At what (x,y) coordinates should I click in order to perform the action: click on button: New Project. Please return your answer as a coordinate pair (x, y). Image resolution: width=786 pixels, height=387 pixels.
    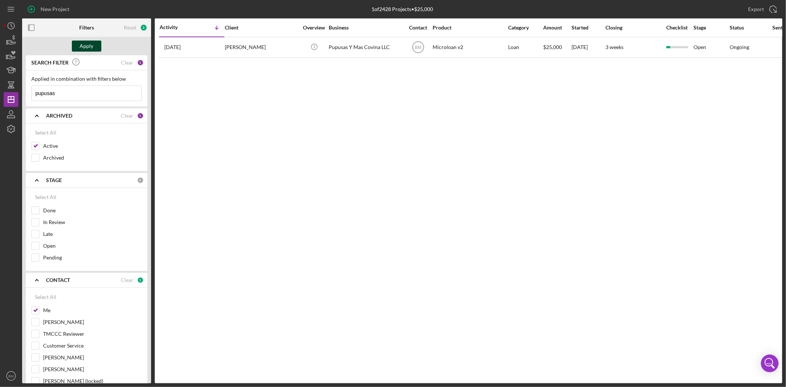
    Looking at the image, I should click on (49, 9).